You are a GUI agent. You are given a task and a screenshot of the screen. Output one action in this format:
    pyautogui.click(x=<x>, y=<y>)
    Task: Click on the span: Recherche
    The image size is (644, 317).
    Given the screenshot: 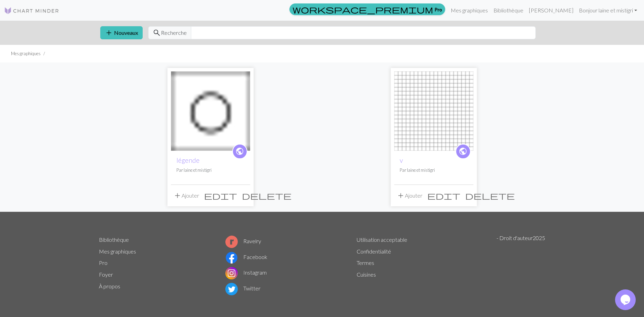 What is the action you would take?
    pyautogui.click(x=174, y=33)
    